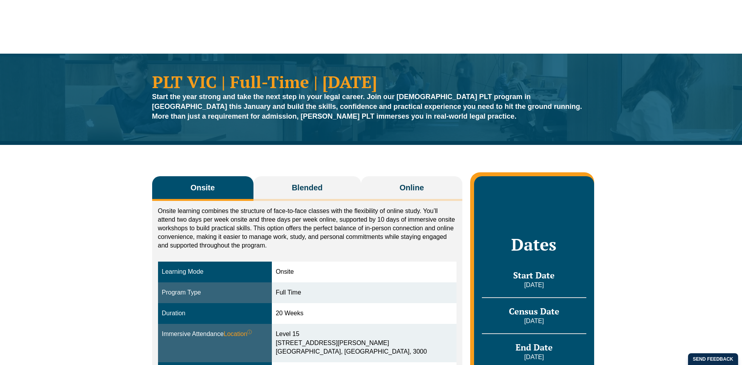 The image size is (742, 365). I want to click on span: End Date, so click(534, 347).